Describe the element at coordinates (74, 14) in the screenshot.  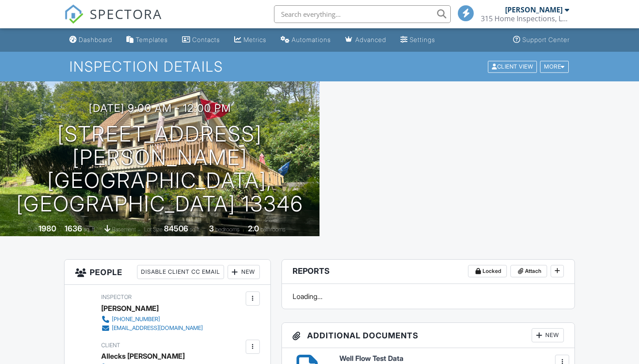
I see `img: The Best Home Inspection Software - Spectora` at that location.